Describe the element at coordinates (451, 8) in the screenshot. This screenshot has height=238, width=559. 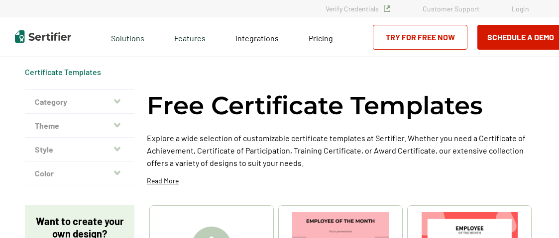
I see `a: Customer Support` at that location.